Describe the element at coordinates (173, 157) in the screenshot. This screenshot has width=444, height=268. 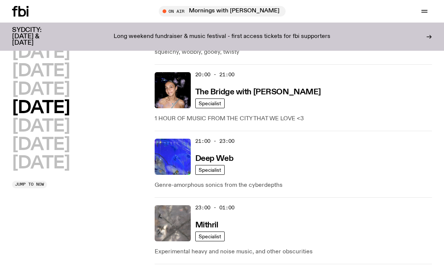
I see `img: An abstract artwork, in bright blue with amorphous shapes, illustrated shimmers and small drawn c...` at that location.